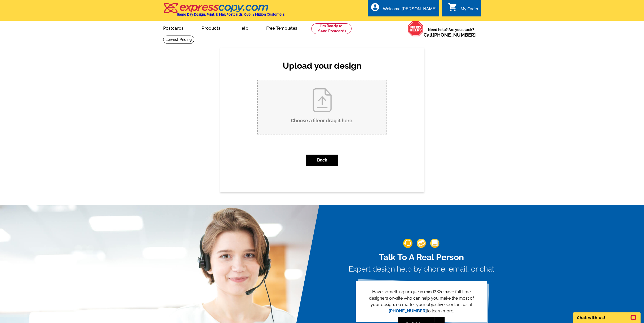 This screenshot has height=323, width=644. I want to click on h2: Upload your design, so click(322, 66).